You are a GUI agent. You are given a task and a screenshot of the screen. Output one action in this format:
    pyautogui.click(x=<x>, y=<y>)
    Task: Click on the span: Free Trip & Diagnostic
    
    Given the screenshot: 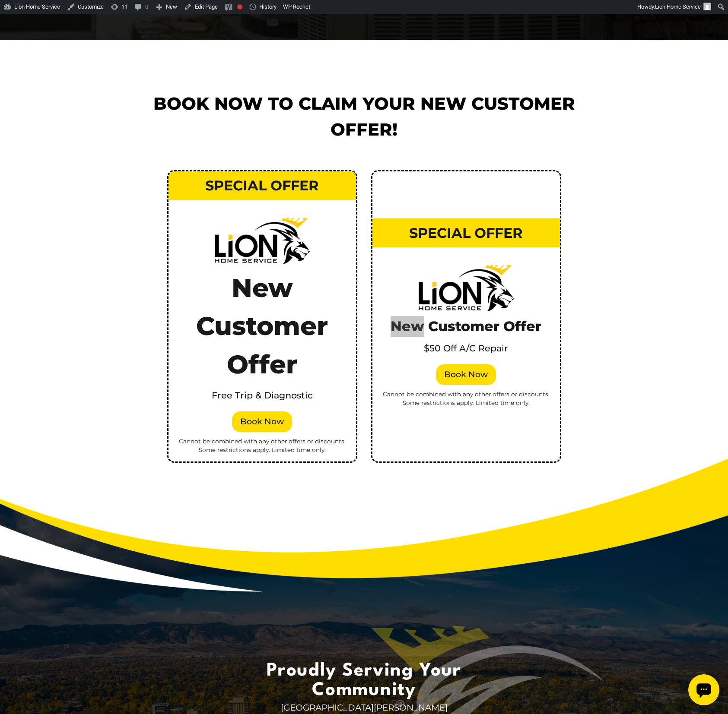 What is the action you would take?
    pyautogui.click(x=263, y=395)
    